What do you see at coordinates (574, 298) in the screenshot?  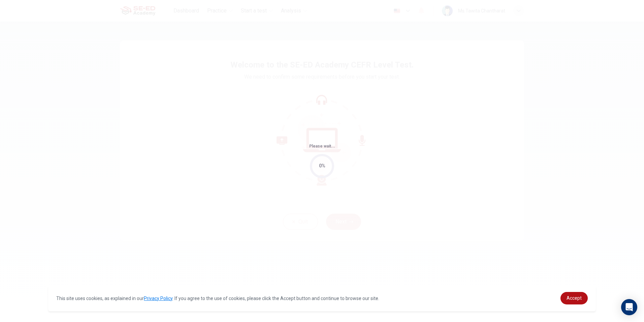 I see `span: Accept` at bounding box center [574, 298].